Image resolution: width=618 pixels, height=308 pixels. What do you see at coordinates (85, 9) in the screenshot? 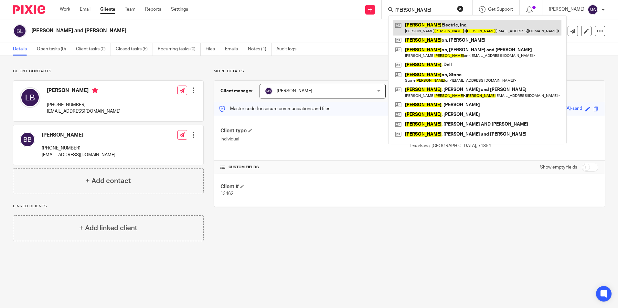
I see `a: Email` at bounding box center [85, 9].